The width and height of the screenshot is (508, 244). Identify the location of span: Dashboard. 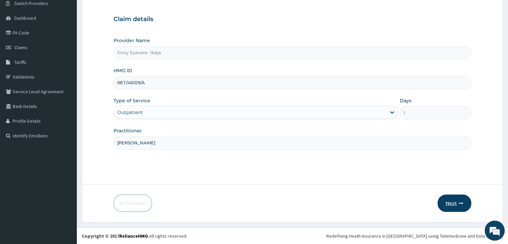
(25, 18).